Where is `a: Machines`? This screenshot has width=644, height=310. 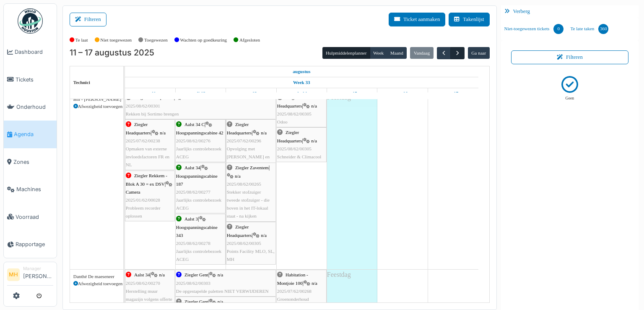
a: Machines is located at coordinates (30, 189).